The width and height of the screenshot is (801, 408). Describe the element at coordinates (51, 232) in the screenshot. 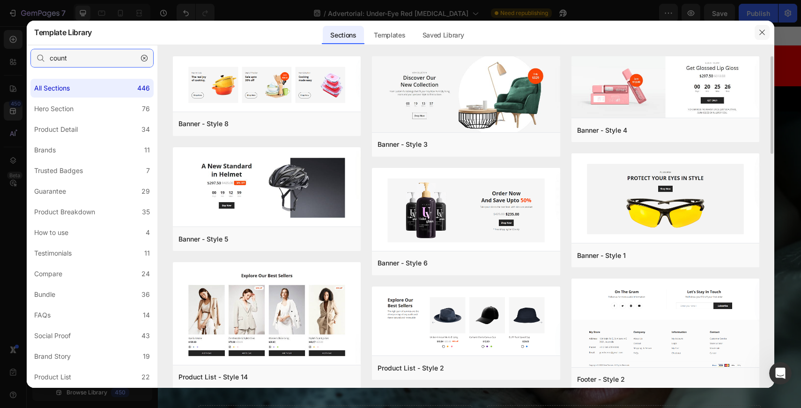

I see `div: How to use` at that location.